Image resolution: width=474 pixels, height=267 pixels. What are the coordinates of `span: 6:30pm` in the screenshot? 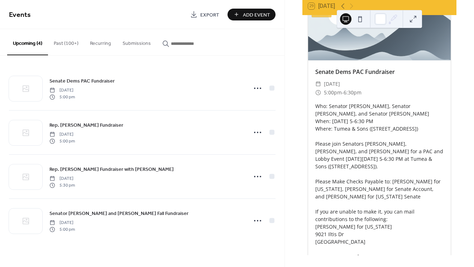 It's located at (353, 93).